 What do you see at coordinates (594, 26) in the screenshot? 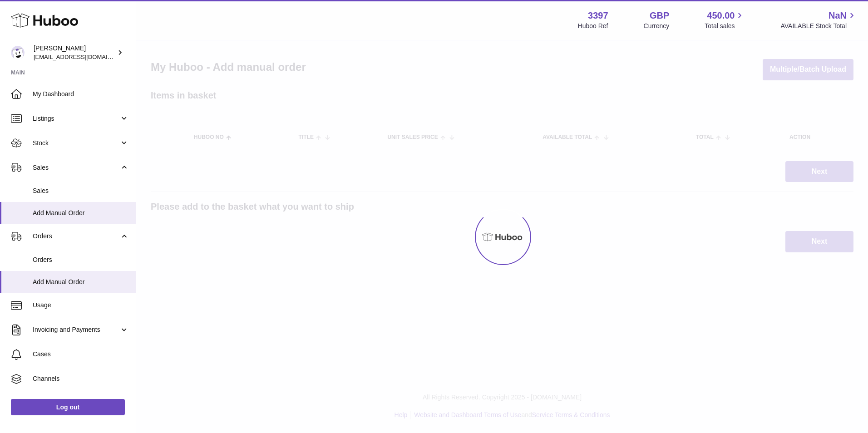
I see `div: Huboo Ref` at bounding box center [594, 26].